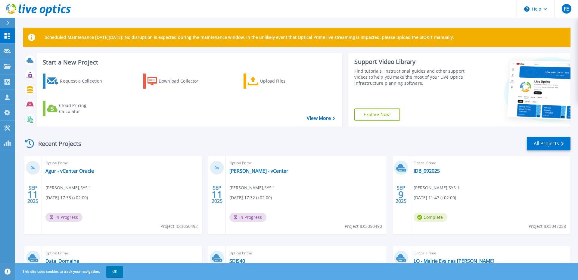  Describe the element at coordinates (277, 81) in the screenshot. I see `a: Upload Files` at that location.